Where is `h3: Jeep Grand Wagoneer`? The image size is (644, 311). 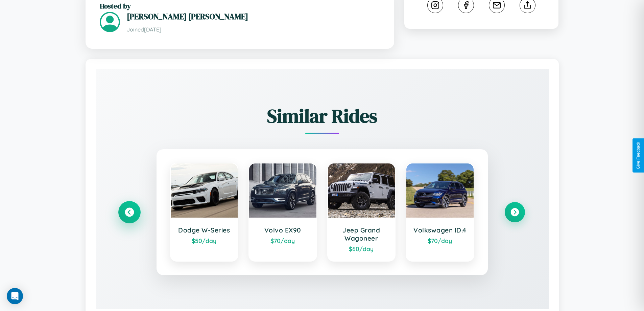
h3: Jeep Grand Wagoneer is located at coordinates (361, 234).